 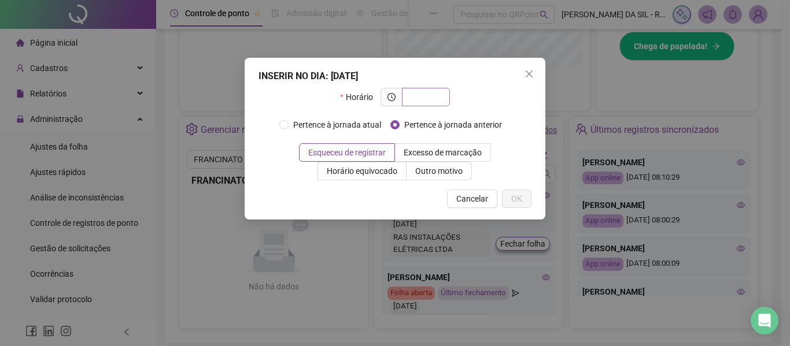 I want to click on span: Esqueceu de registrar, so click(x=347, y=153).